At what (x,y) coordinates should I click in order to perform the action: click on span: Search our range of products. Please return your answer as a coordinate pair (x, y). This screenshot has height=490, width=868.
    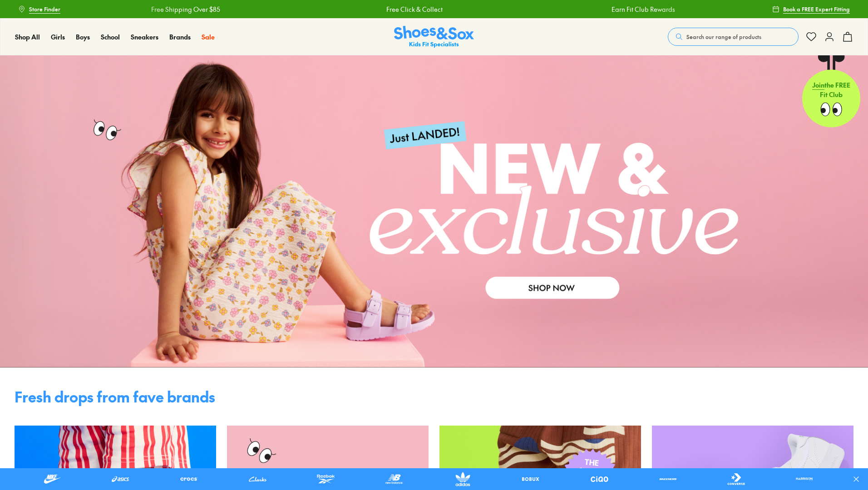
    Looking at the image, I should click on (724, 37).